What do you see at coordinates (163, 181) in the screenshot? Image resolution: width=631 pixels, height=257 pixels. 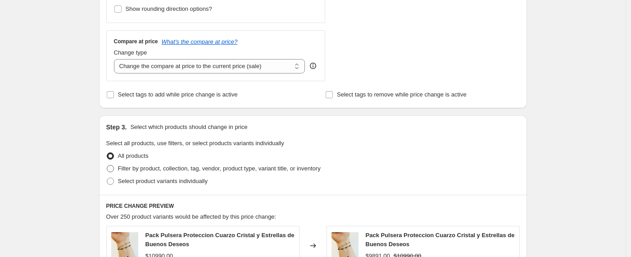 I see `span: Select product variants individually` at bounding box center [163, 181].